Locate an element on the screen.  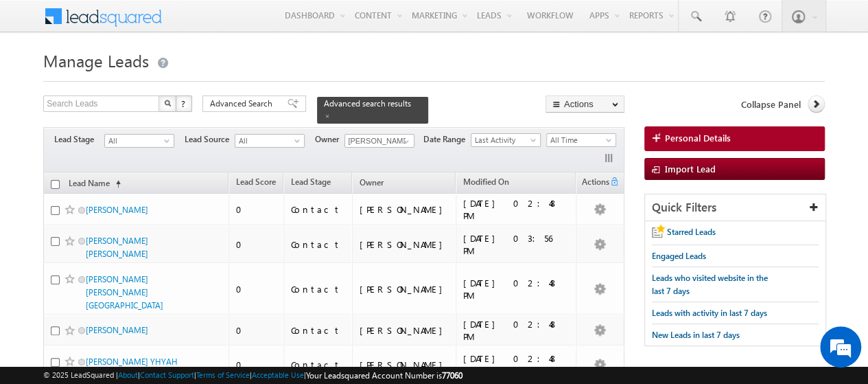
span: Leads with activity in last 7 days is located at coordinates (709, 312).